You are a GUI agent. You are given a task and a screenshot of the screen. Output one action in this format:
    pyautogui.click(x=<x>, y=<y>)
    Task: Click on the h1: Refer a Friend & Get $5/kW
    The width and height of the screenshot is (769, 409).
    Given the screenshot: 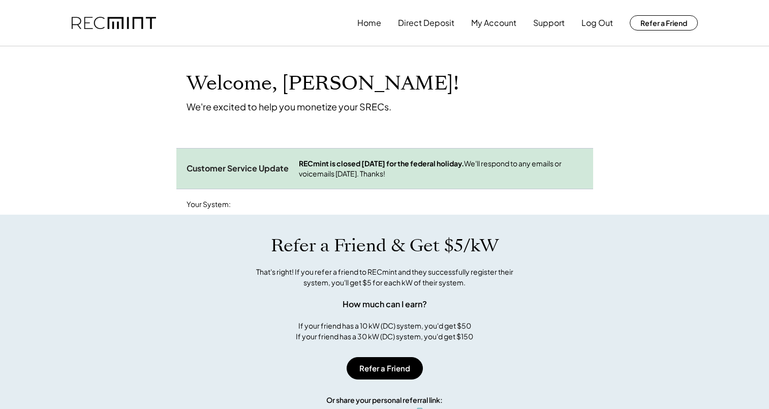 What is the action you would take?
    pyautogui.click(x=385, y=245)
    